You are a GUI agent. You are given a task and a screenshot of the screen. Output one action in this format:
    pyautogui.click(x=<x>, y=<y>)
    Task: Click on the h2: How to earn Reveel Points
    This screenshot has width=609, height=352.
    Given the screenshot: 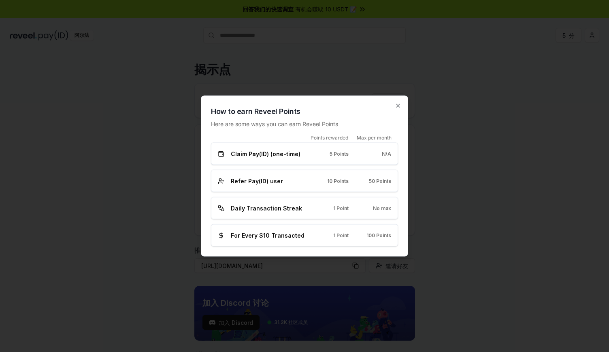 What is the action you would take?
    pyautogui.click(x=305, y=111)
    